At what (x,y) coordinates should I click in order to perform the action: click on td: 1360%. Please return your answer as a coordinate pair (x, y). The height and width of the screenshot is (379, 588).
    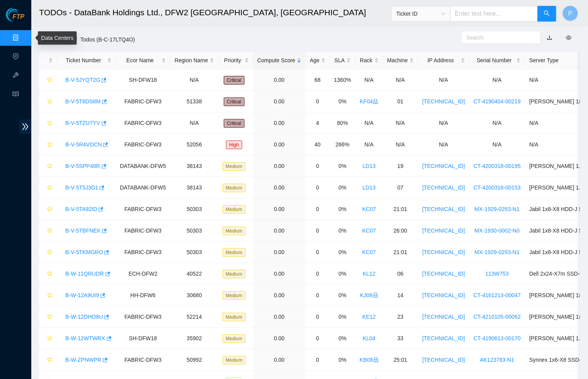
    Looking at the image, I should click on (343, 80).